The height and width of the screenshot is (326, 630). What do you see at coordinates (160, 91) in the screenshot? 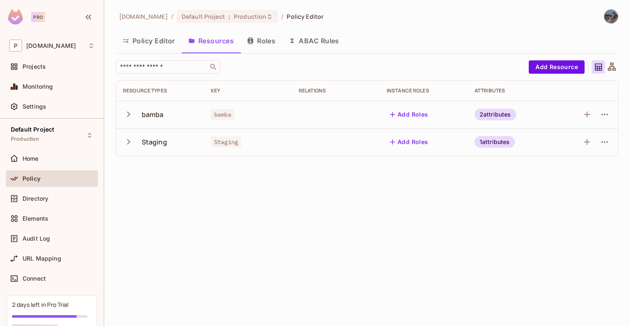
I see `div: Resource Types` at bounding box center [160, 91].